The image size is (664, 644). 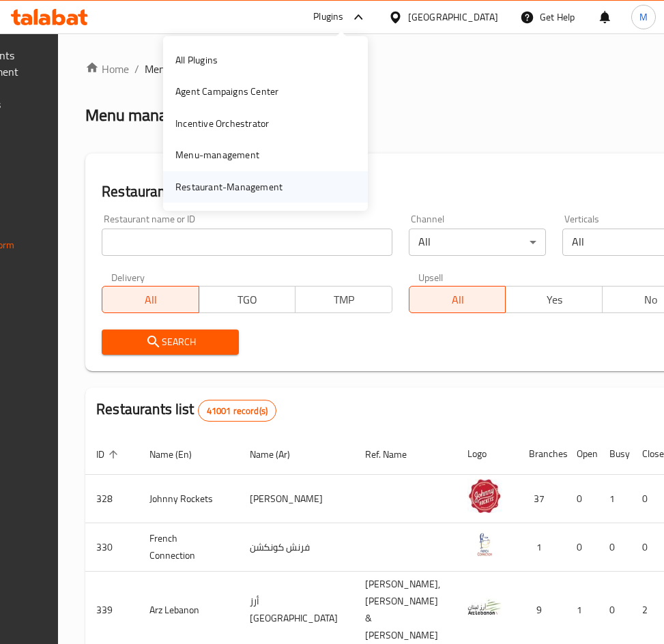 What do you see at coordinates (237, 411) in the screenshot?
I see `div: Total records count` at bounding box center [237, 411].